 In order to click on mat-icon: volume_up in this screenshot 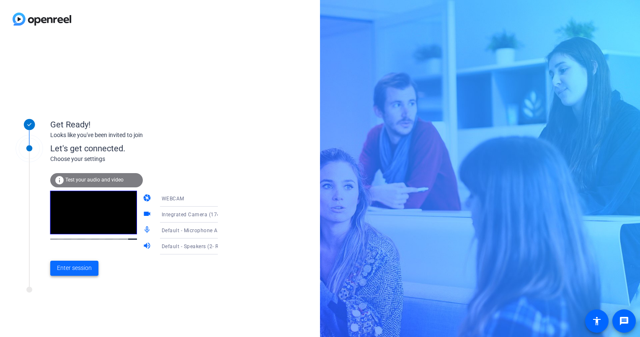, I will do `click(148, 246)`.